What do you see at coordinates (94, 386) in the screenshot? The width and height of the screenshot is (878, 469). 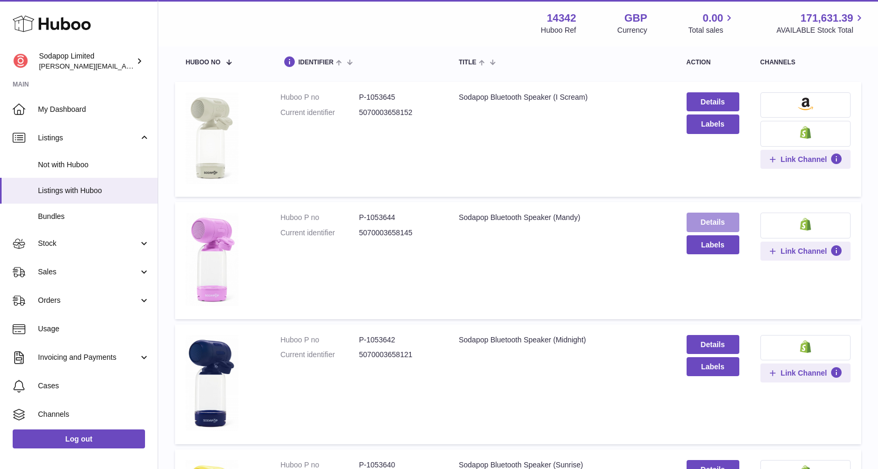 I see `span: Cases` at bounding box center [94, 386].